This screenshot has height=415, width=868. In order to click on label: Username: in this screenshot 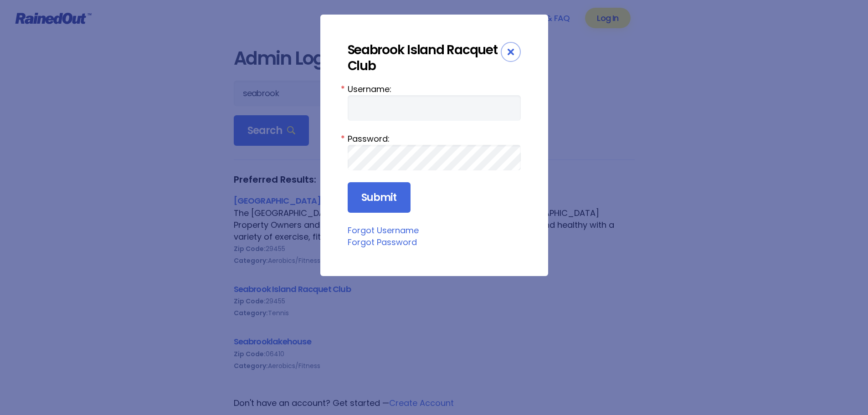, I will do `click(434, 89)`.